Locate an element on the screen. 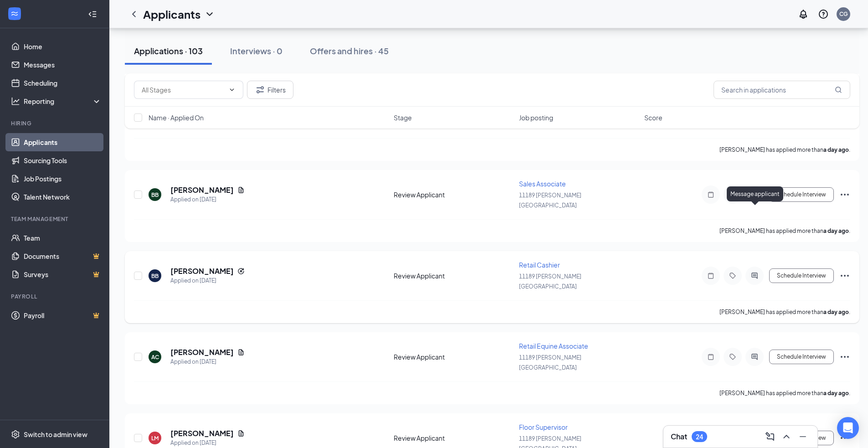  svg: WorkstreamLogo is located at coordinates (15, 14).